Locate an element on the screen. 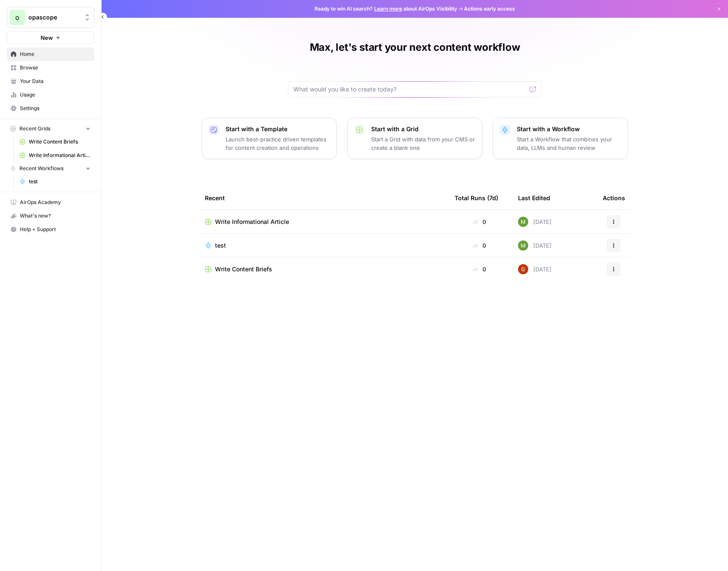 This screenshot has width=728, height=571. button: Start with a TemplateLaunch best-practice driven templates for content creation and operations is located at coordinates (269, 138).